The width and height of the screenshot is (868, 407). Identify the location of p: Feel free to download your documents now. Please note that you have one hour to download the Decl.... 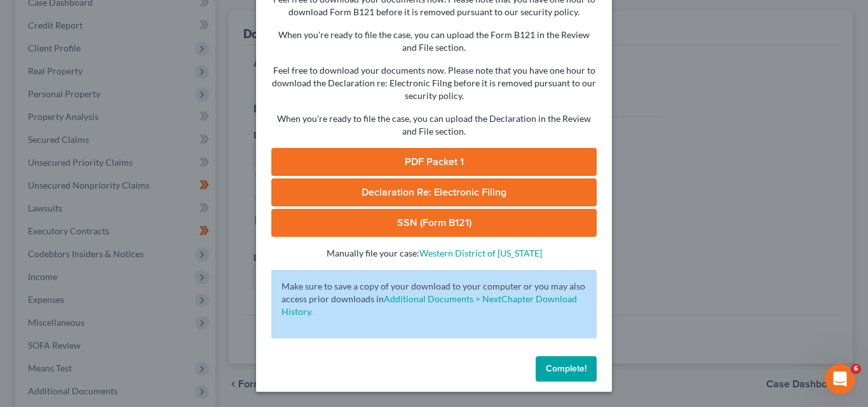
(434, 83).